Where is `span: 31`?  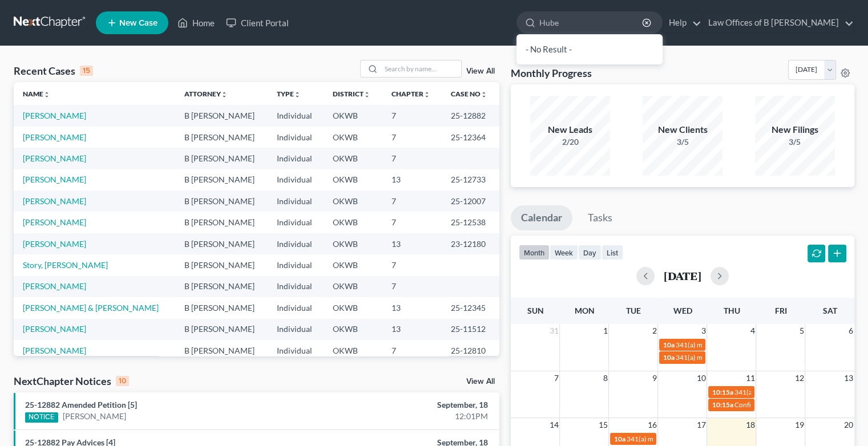
span: 31 is located at coordinates (553, 331).